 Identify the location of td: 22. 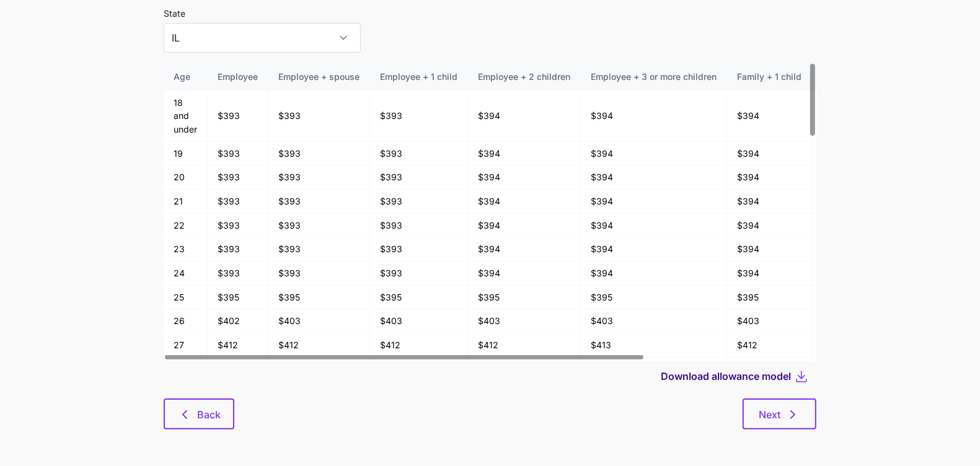
(185, 225).